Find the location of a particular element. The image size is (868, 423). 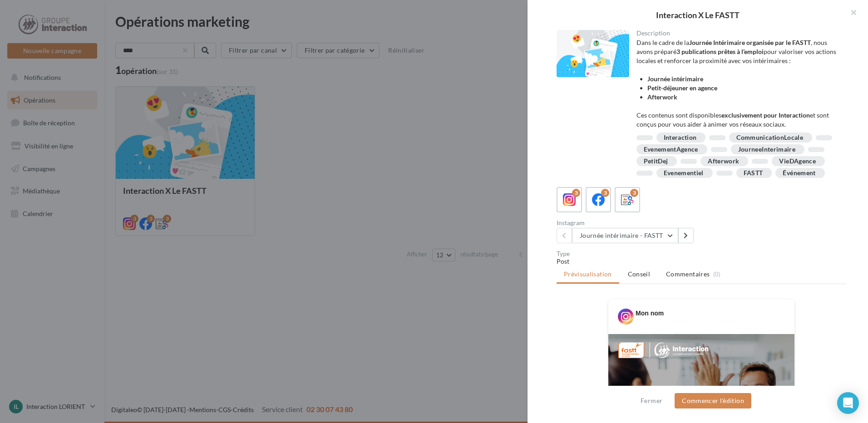

strong: Journée intérimaire is located at coordinates (675, 79).